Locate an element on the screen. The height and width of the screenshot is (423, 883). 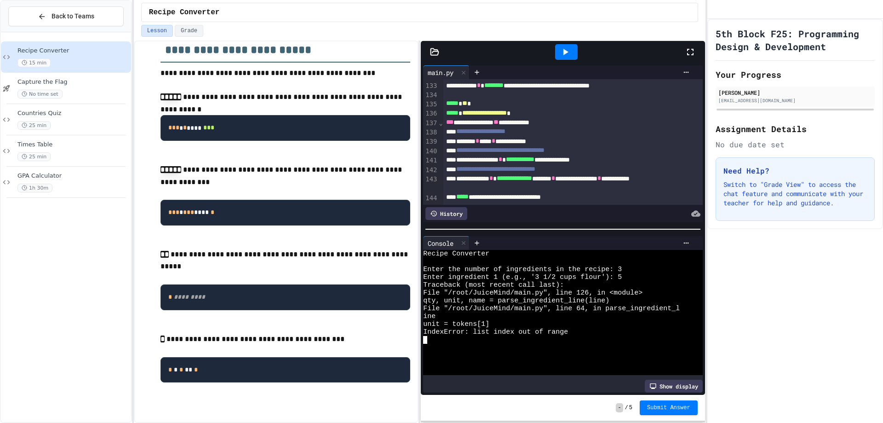
h1: 5th Block F25: Programming Design & Development is located at coordinates (795, 40).